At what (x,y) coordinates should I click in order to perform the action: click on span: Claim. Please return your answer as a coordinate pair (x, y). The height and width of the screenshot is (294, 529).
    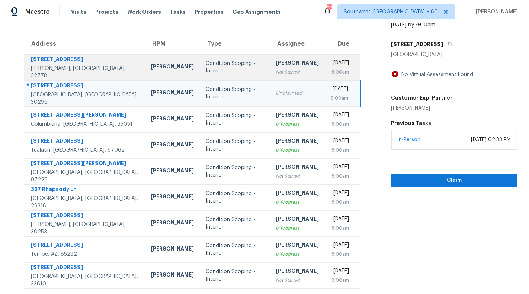
    Looking at the image, I should click on (455, 181).